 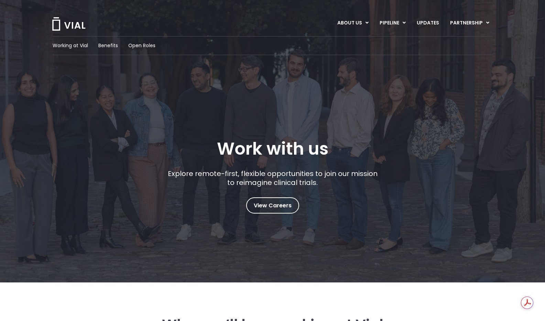 What do you see at coordinates (273, 205) in the screenshot?
I see `a: View Careers` at bounding box center [273, 205].